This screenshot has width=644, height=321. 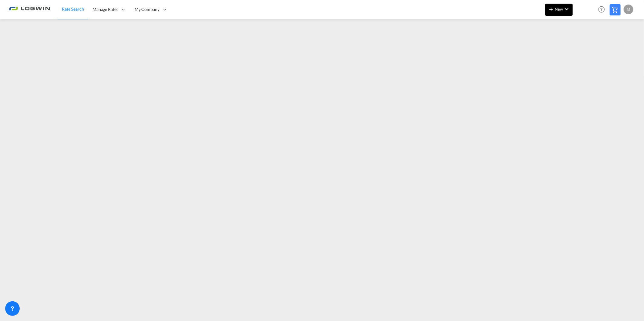 What do you see at coordinates (551, 9) in the screenshot?
I see `md-icon: icon-plus 400-fg` at bounding box center [551, 9].